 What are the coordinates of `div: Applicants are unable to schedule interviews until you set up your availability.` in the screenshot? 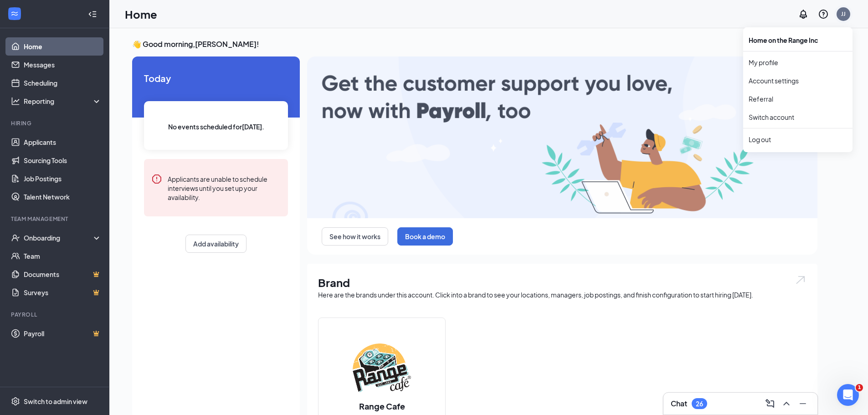 It's located at (224, 187).